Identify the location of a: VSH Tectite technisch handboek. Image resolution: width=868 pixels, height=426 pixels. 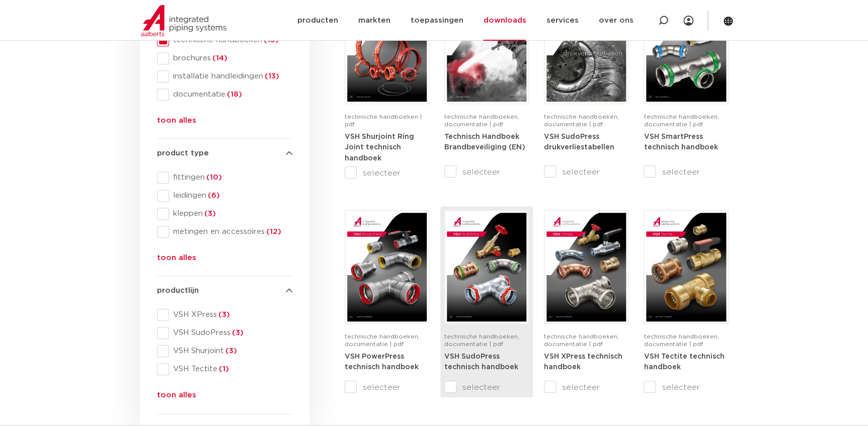
(684, 362).